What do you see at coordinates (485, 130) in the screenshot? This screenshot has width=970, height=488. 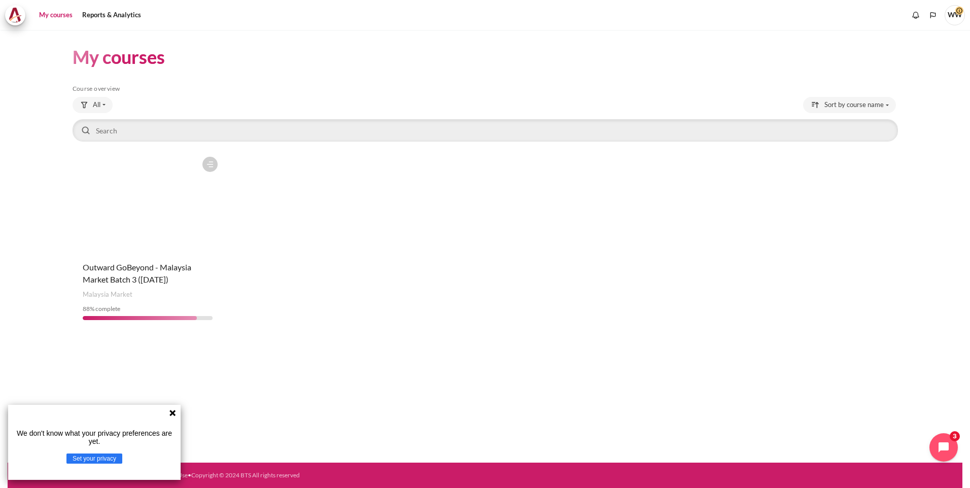 I see `input: Search` at bounding box center [485, 130].